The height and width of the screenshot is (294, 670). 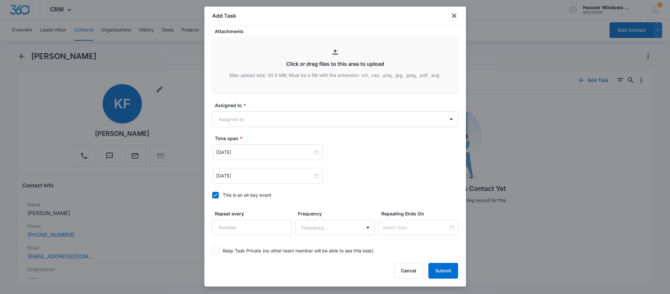 What do you see at coordinates (252, 227) in the screenshot?
I see `input: Number` at bounding box center [252, 227].